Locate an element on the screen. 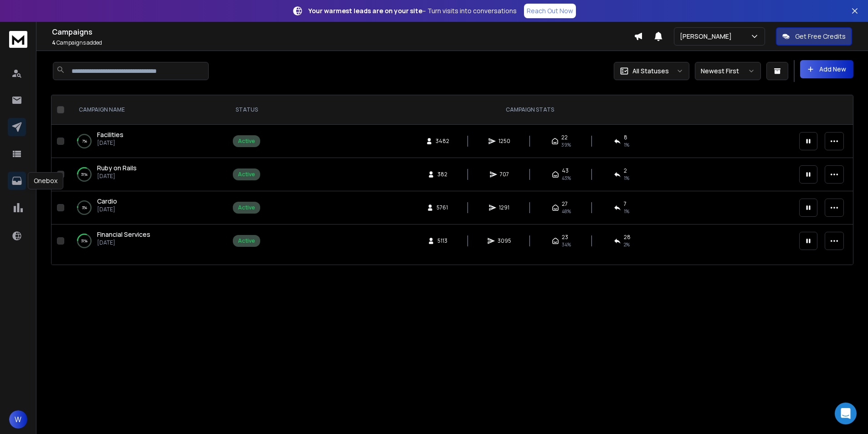 The image size is (868, 434). th: CAMPAIGN STATS is located at coordinates (530, 110).